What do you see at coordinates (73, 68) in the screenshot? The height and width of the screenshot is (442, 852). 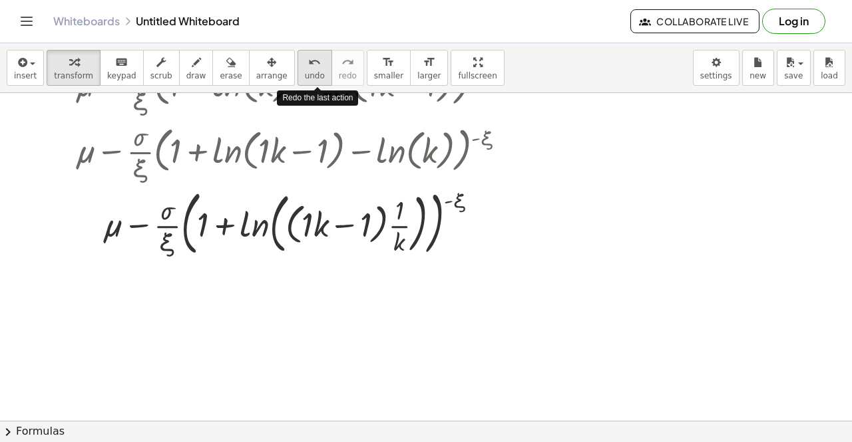 I see `button: transform` at bounding box center [73, 68].